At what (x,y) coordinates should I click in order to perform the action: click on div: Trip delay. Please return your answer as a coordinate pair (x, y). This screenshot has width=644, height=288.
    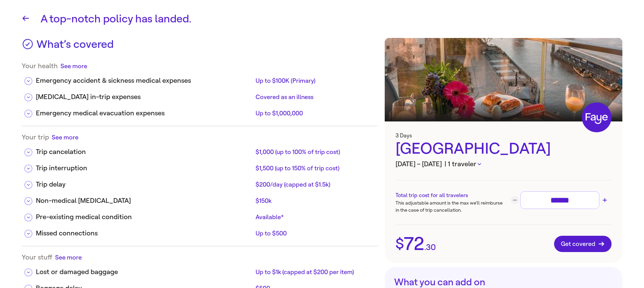
    Looking at the image, I should click on (144, 184).